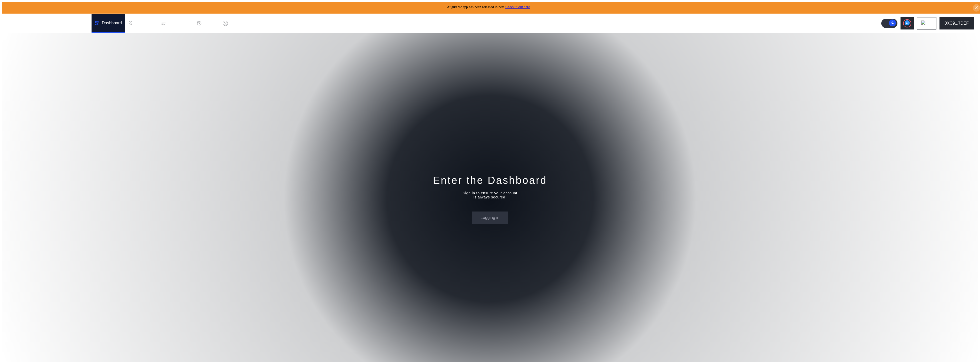 The width and height of the screenshot is (980, 362). I want to click on div: Permissions, so click(179, 23).